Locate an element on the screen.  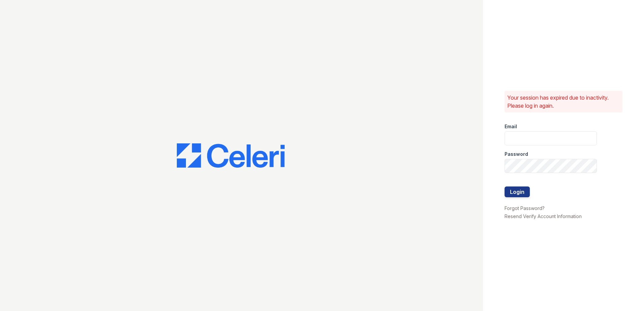
p: Your session has expired due to inactivity. Please log in again. is located at coordinates (563, 102).